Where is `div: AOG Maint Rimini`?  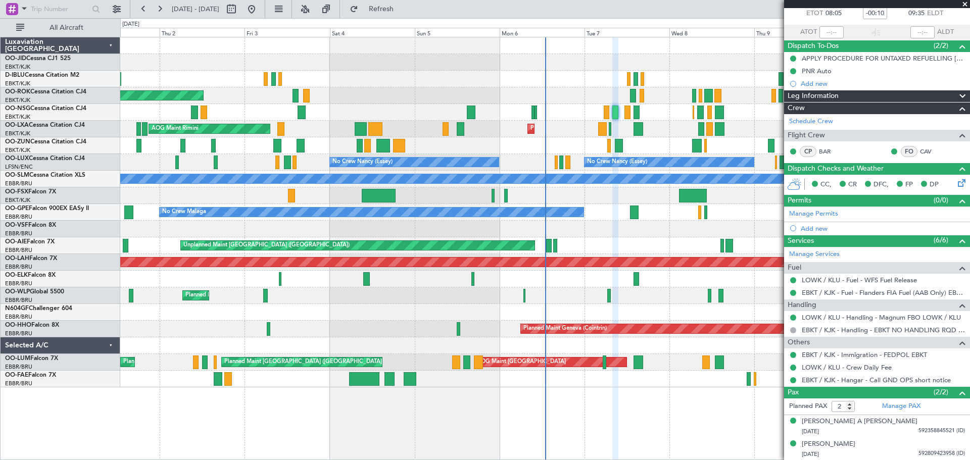 div: AOG Maint Rimini is located at coordinates (175, 129).